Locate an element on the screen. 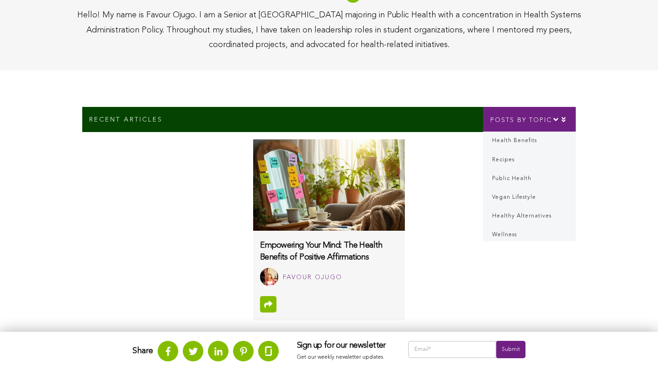  div: Chat Widget is located at coordinates (636, 349).